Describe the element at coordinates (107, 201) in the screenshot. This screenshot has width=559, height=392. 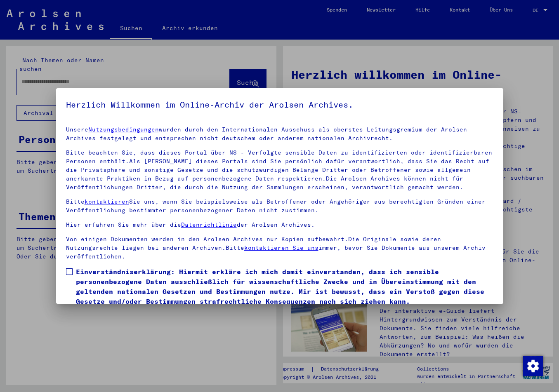
I see `a: kontaktieren` at that location.